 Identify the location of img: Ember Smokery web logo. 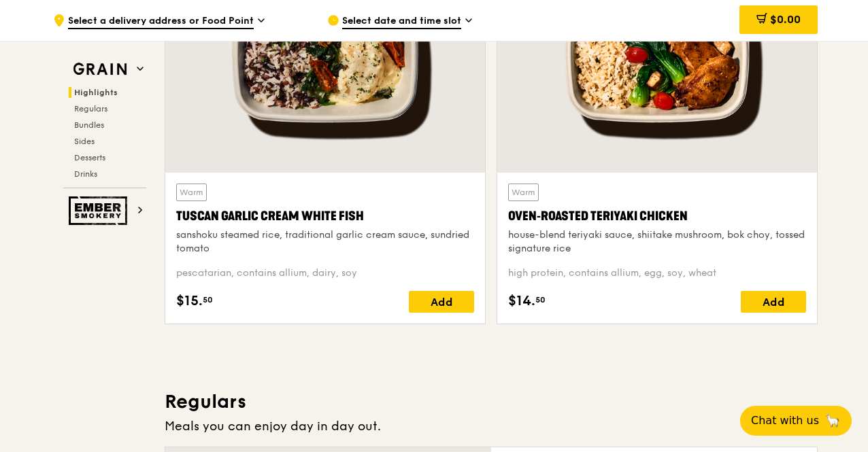
(100, 211).